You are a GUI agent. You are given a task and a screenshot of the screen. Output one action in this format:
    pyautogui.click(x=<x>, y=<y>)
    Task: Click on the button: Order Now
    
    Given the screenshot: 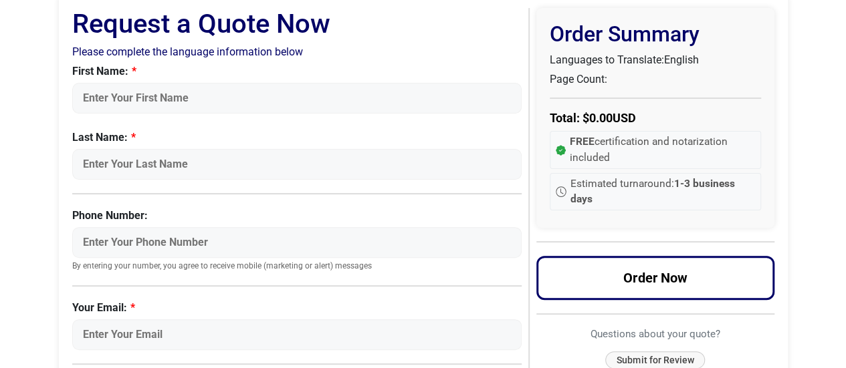 What is the action you would take?
    pyautogui.click(x=655, y=278)
    